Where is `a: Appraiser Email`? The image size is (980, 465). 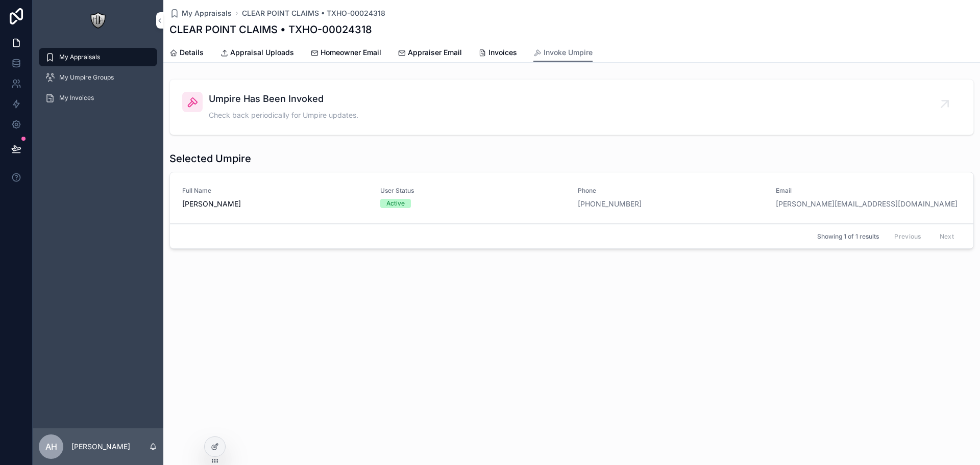
a: Appraiser Email is located at coordinates (430, 53).